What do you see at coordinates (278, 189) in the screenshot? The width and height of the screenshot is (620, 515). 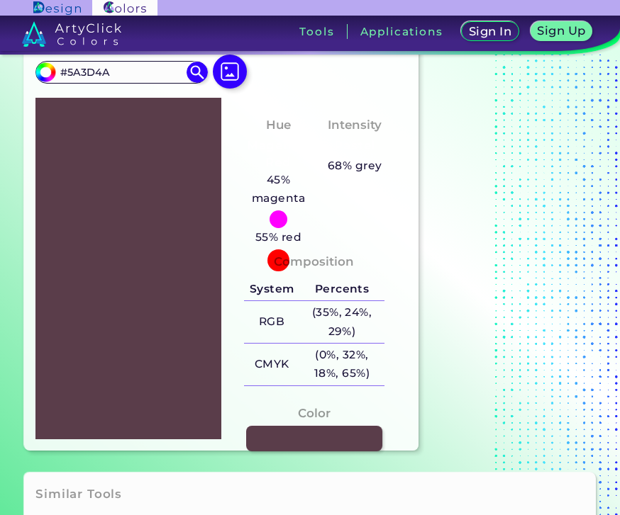 I see `h5: 45% magenta` at bounding box center [278, 189].